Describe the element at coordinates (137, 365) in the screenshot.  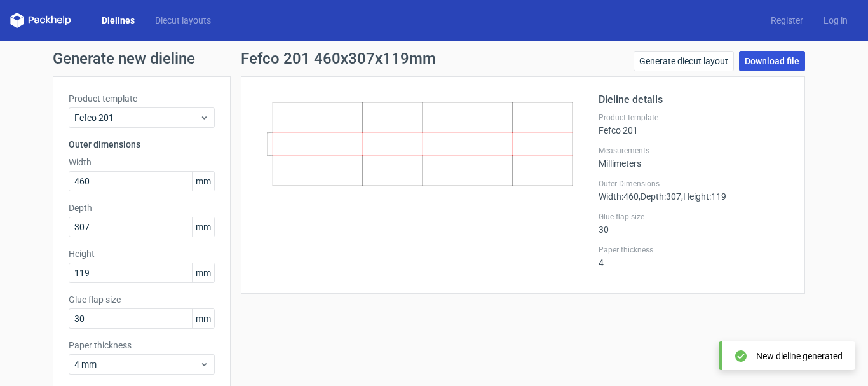
I see `span: 4 mm` at that location.